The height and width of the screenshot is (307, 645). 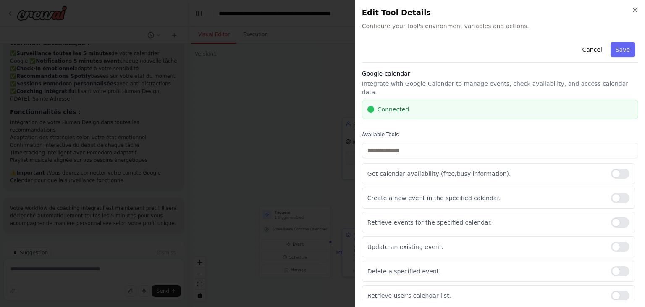 I want to click on span: Connected, so click(x=393, y=109).